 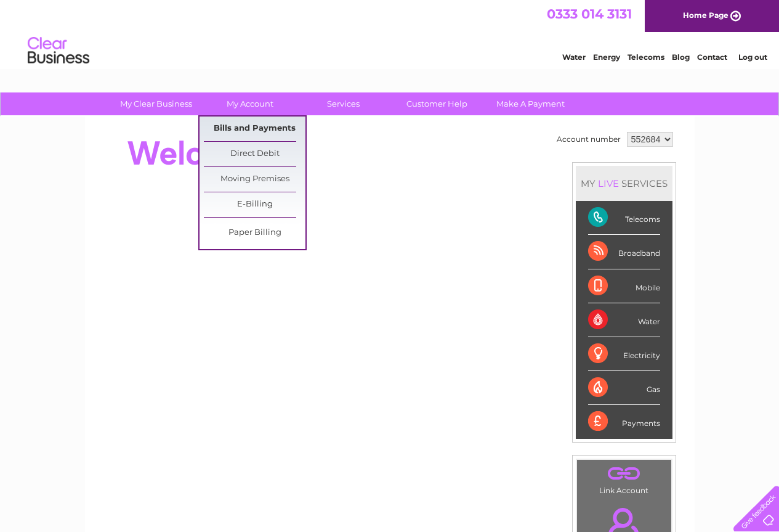 What do you see at coordinates (343, 103) in the screenshot?
I see `a: Services` at bounding box center [343, 103].